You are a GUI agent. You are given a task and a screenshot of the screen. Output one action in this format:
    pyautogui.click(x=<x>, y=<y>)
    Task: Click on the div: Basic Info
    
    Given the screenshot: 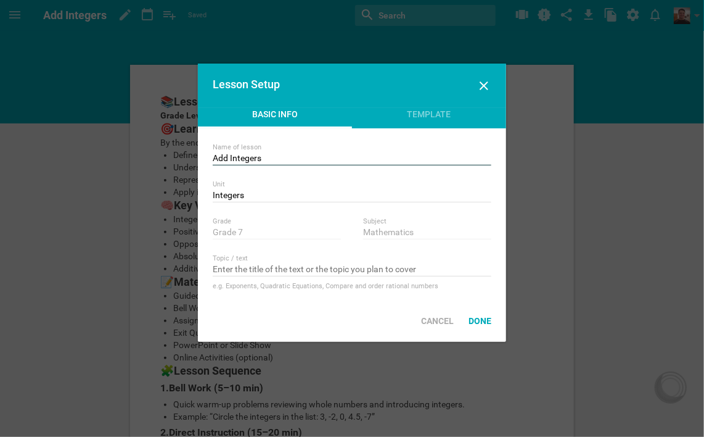 What is the action you would take?
    pyautogui.click(x=275, y=118)
    